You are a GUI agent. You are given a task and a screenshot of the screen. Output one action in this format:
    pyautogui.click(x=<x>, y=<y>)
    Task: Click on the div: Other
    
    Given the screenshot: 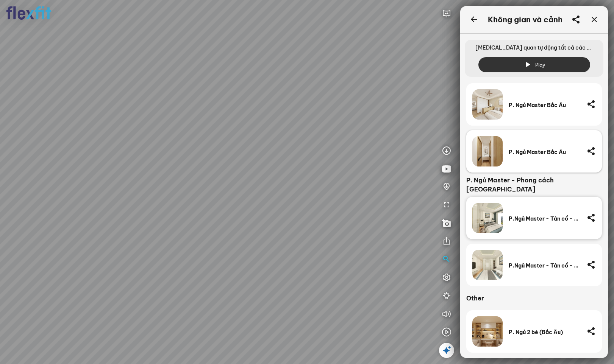 What is the action you would take?
    pyautogui.click(x=528, y=298)
    